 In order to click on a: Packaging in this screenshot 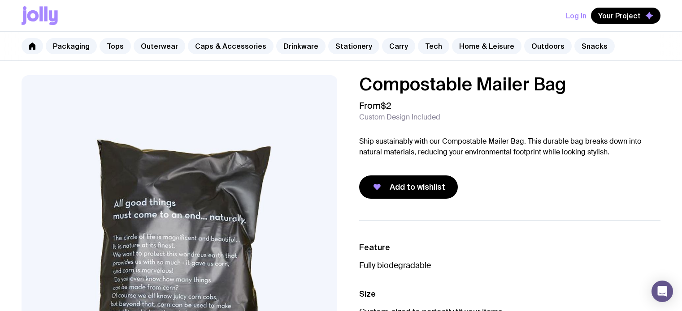, I will do `click(71, 46)`.